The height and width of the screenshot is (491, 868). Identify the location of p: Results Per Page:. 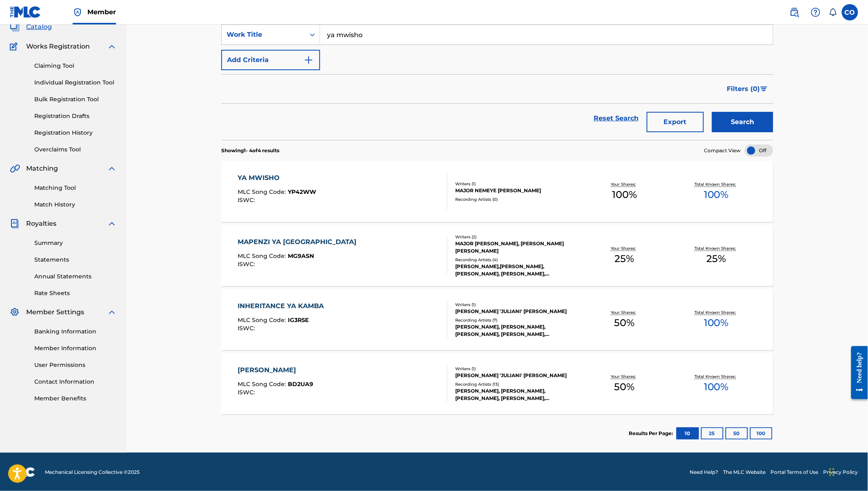
(652, 433).